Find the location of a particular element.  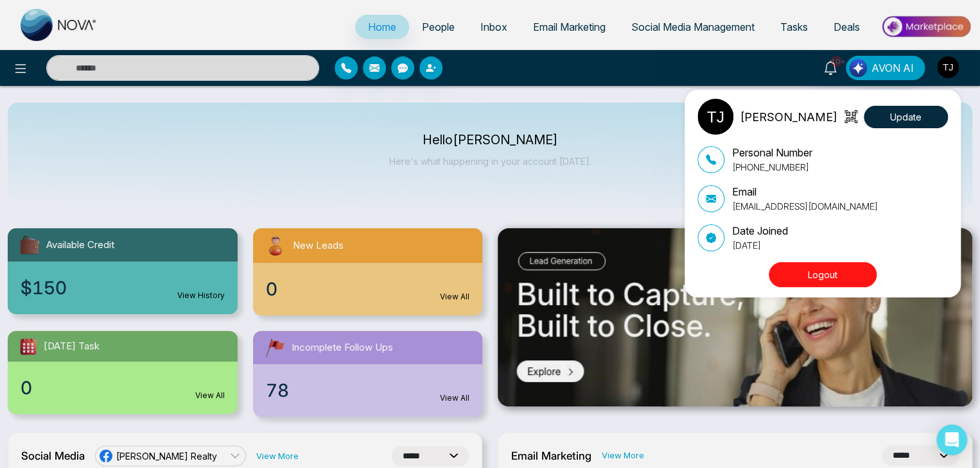

p: Email is located at coordinates (804, 192).